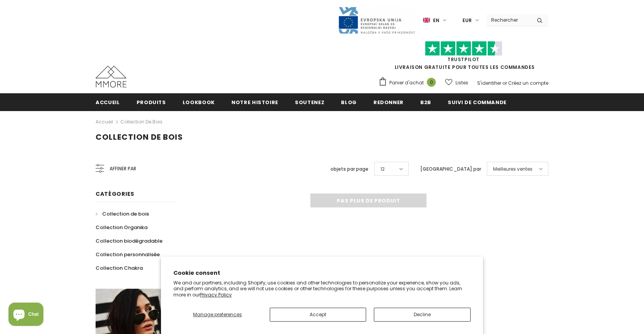  What do you see at coordinates (122, 227) in the screenshot?
I see `span: Collection Organika` at bounding box center [122, 227].